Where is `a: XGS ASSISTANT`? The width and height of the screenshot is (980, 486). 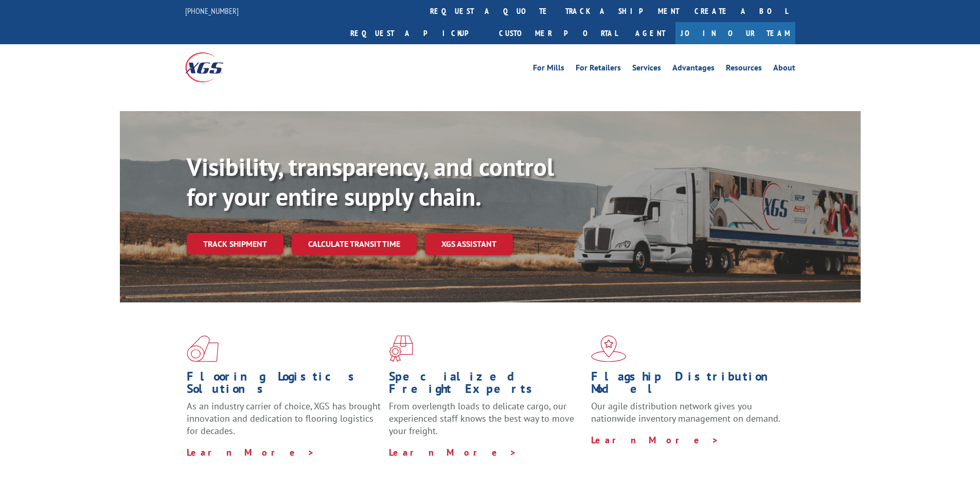 a: XGS ASSISTANT is located at coordinates (468, 243).